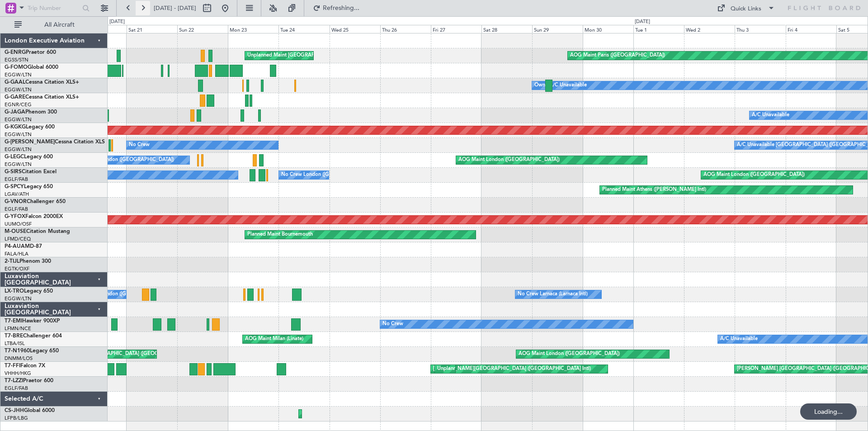  What do you see at coordinates (16, 418) in the screenshot?
I see `a: LFPB/LBG` at bounding box center [16, 418].